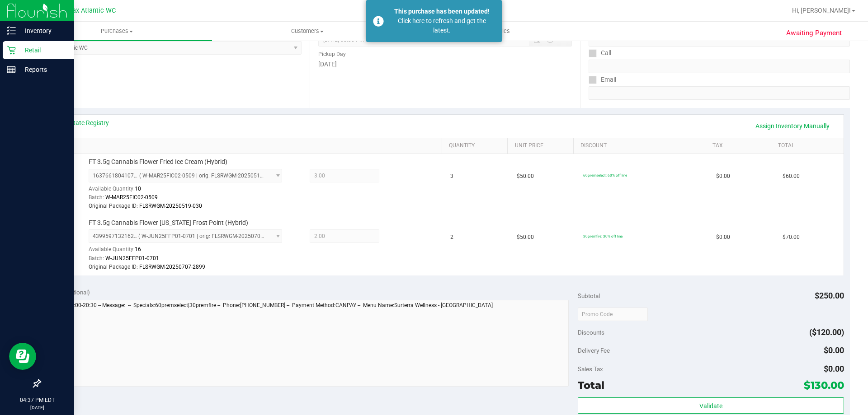  What do you see at coordinates (37, 400) in the screenshot?
I see `p: 04:37 PM EDT` at bounding box center [37, 400].